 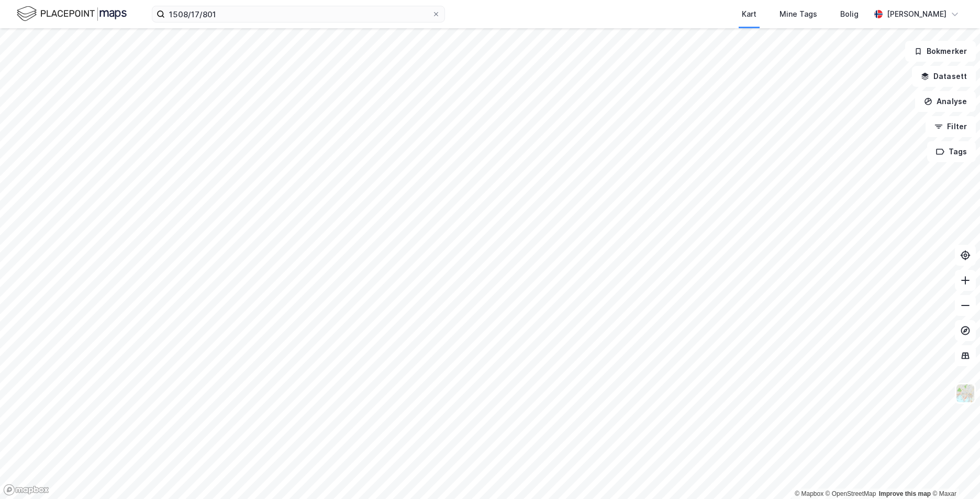 I want to click on div: Kart, so click(x=749, y=14).